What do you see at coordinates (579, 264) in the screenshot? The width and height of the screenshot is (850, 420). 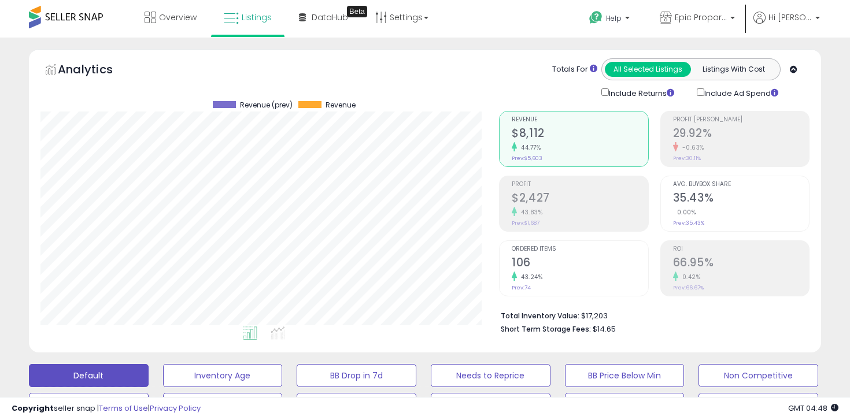 I see `h2: 106` at bounding box center [579, 264].